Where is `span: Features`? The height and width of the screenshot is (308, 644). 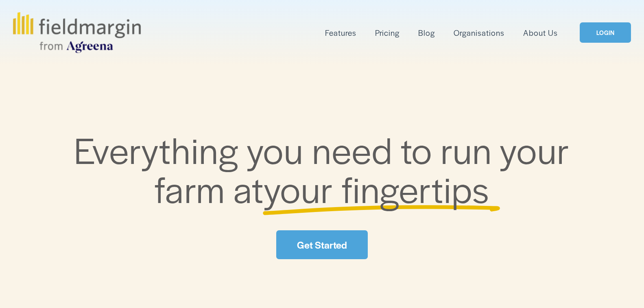 span: Features is located at coordinates (341, 33).